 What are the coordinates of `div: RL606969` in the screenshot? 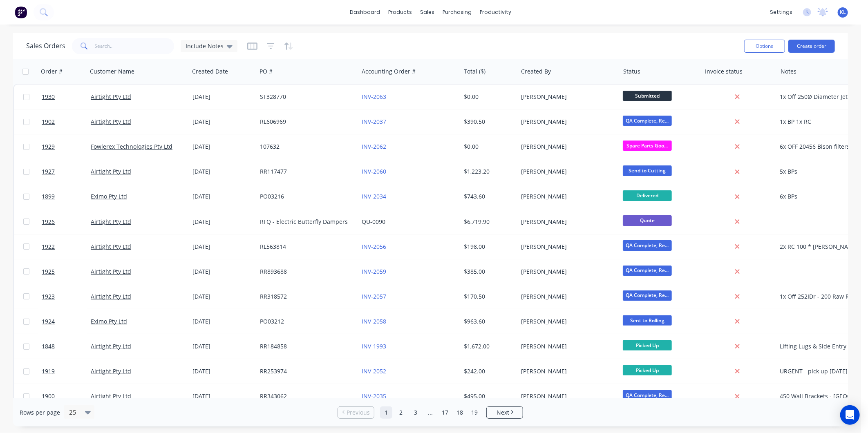 It's located at (305, 122).